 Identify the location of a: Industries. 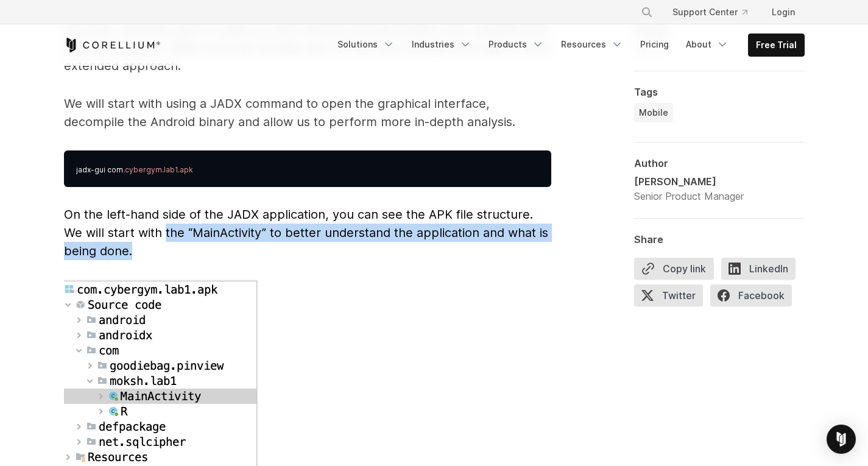
(442, 44).